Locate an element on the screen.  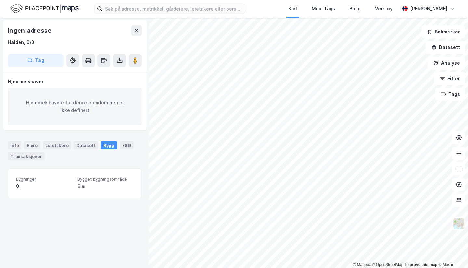
button: Tag is located at coordinates (36, 60).